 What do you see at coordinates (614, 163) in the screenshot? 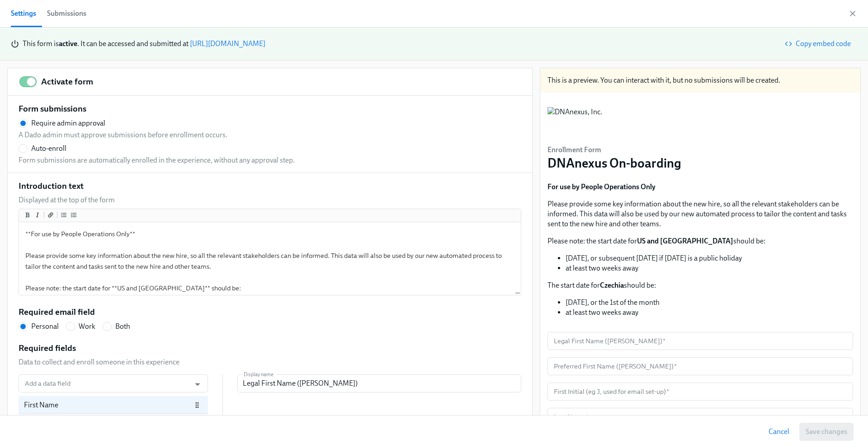
I see `h3: DNAnexus On-boarding` at bounding box center [614, 163].